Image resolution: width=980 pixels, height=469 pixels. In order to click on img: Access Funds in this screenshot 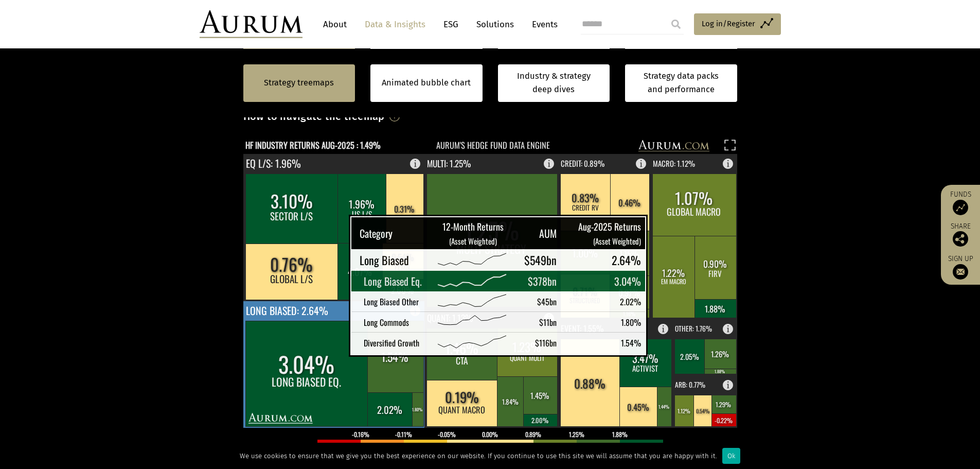, I will do `click(961, 208)`.